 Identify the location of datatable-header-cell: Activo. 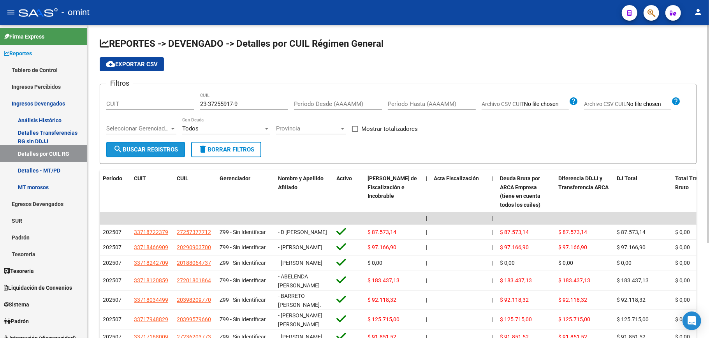
(349, 191).